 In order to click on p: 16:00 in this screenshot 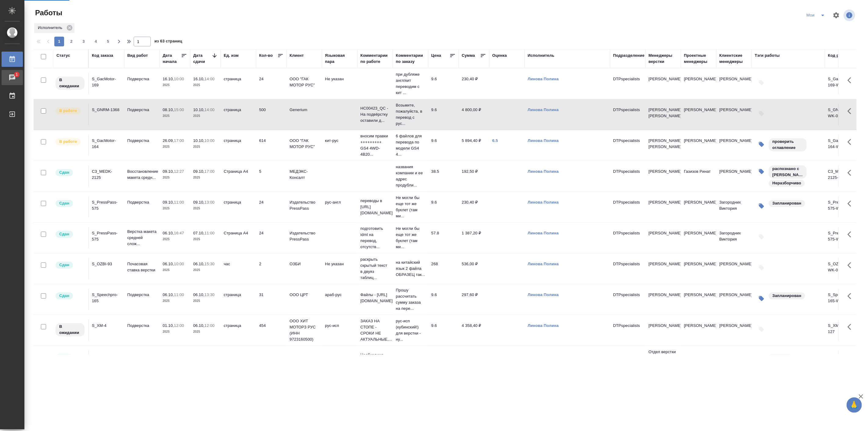, I will do `click(179, 356)`.